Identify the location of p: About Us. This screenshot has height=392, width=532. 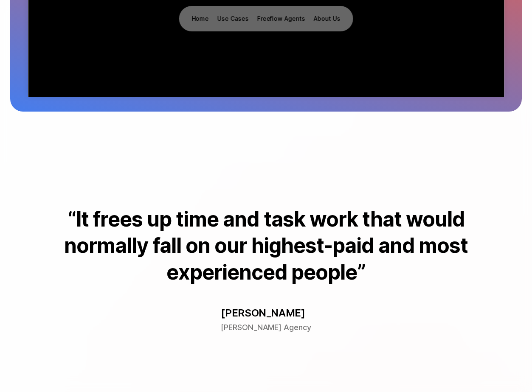
(327, 19).